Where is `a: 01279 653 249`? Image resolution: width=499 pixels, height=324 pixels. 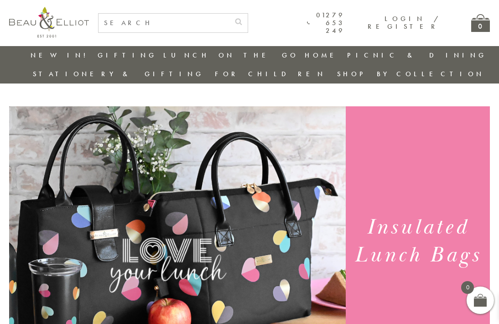
a: 01279 653 249 is located at coordinates (326, 23).